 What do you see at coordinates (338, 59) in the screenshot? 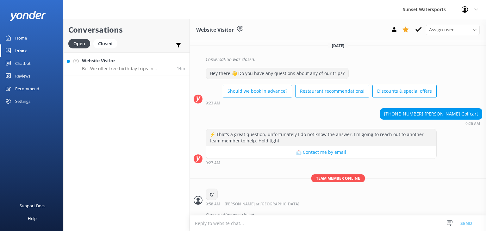
I see `div: 2025-08-24T11:54:00.579` at bounding box center [338, 59].